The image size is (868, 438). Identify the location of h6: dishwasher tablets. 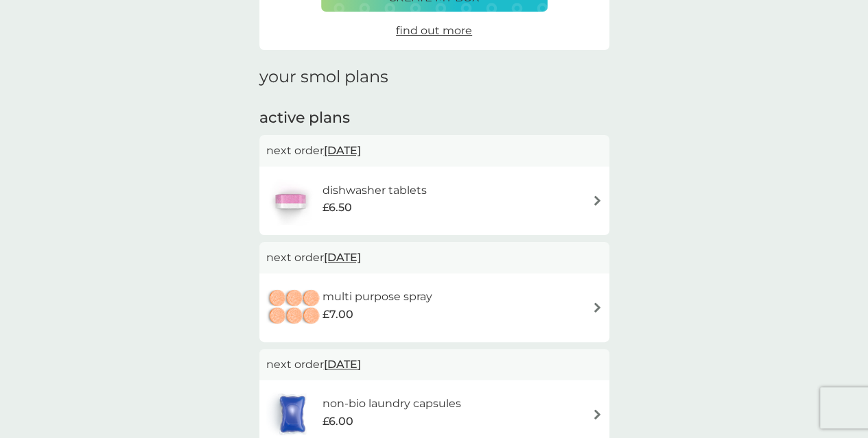
(374, 191).